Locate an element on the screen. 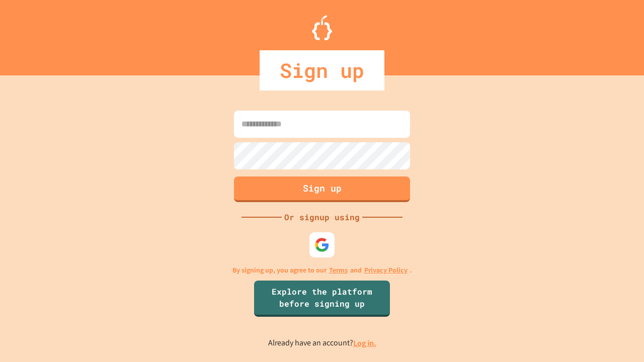 The image size is (644, 362). img: google-icon.svg is located at coordinates (322, 245).